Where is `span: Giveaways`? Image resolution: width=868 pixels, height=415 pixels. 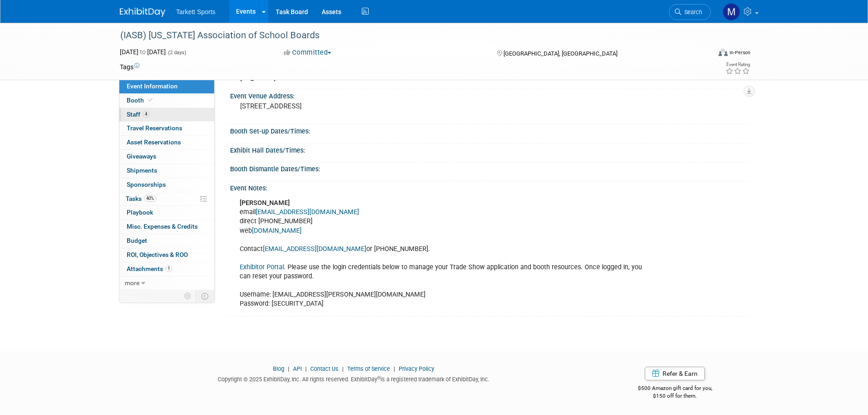 span: Giveaways is located at coordinates (141, 156).